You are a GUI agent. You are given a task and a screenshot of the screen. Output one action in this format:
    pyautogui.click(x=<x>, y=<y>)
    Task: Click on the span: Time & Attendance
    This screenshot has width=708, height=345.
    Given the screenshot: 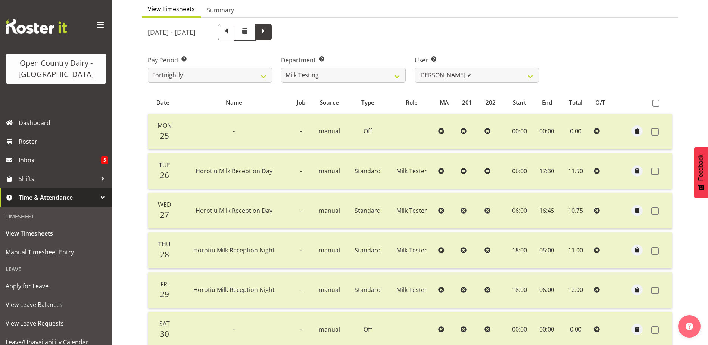 What is the action you would take?
    pyautogui.click(x=58, y=197)
    